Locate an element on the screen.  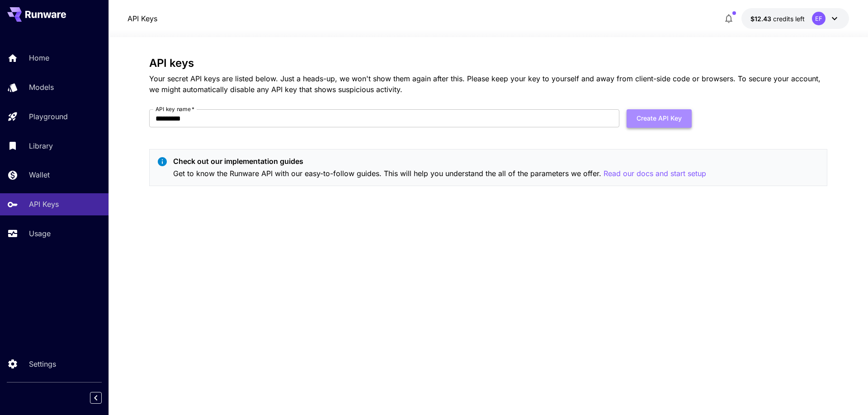
p: Wallet is located at coordinates (40, 175).